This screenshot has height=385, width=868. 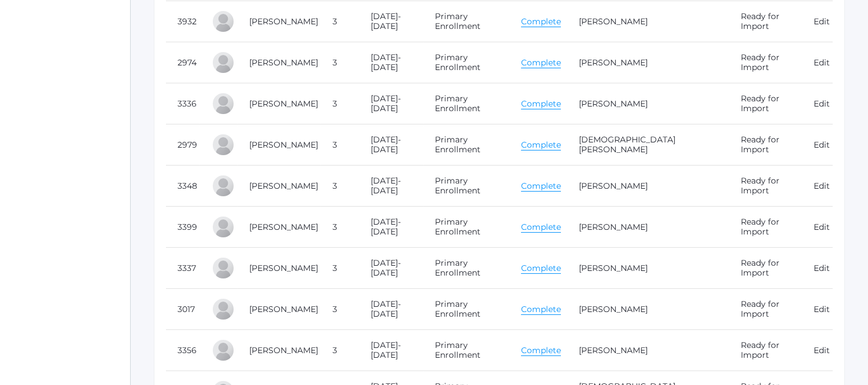 What do you see at coordinates (183, 350) in the screenshot?
I see `td: 3356` at bounding box center [183, 350].